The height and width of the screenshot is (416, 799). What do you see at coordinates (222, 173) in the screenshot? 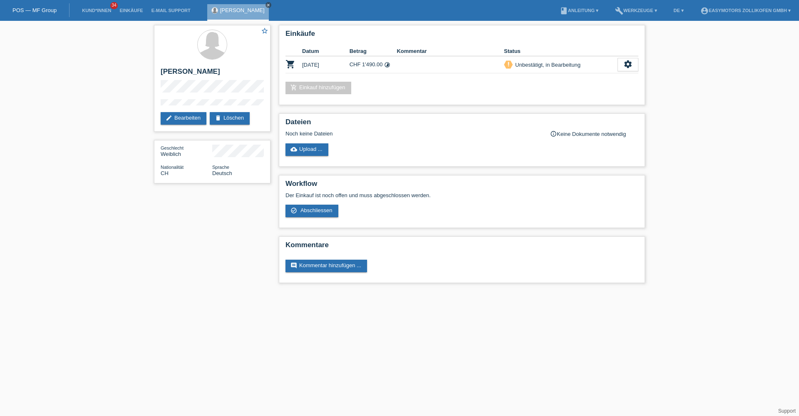
I see `span: Deutsch` at bounding box center [222, 173].